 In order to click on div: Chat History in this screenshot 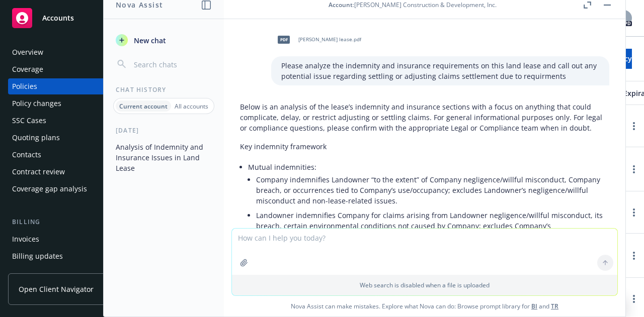, I will do `click(163, 90)`.